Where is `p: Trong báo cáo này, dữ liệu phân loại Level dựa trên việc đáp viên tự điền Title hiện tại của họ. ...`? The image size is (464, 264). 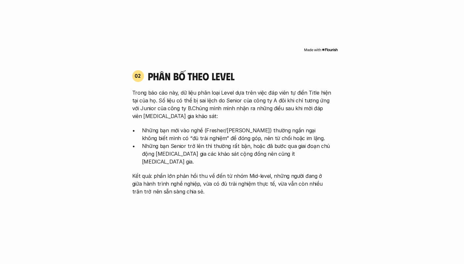 p: Trong báo cáo này, dữ liệu phân loại Level dựa trên việc đáp viên tự điền Title hiện tại của họ. ... is located at coordinates (232, 105).